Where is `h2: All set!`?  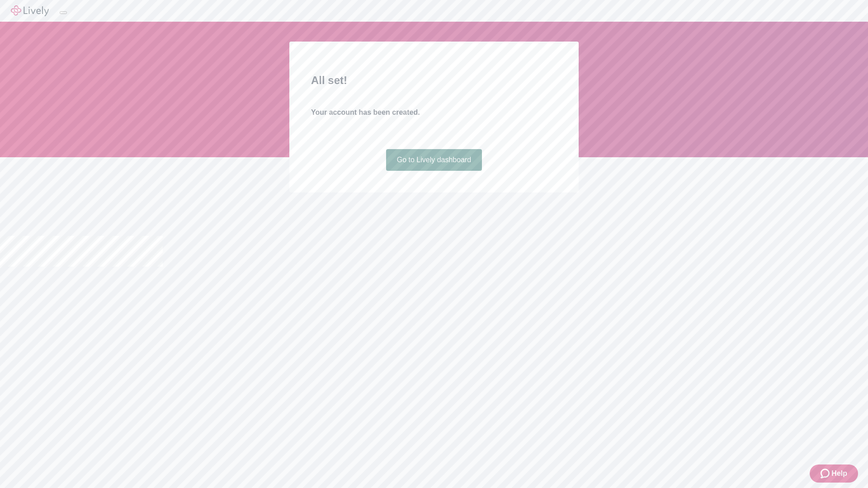
h2: All set! is located at coordinates (434, 80).